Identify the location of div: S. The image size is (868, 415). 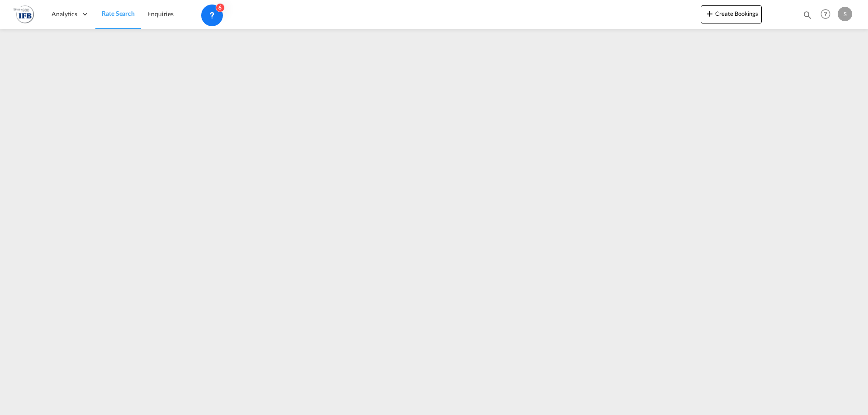
(845, 14).